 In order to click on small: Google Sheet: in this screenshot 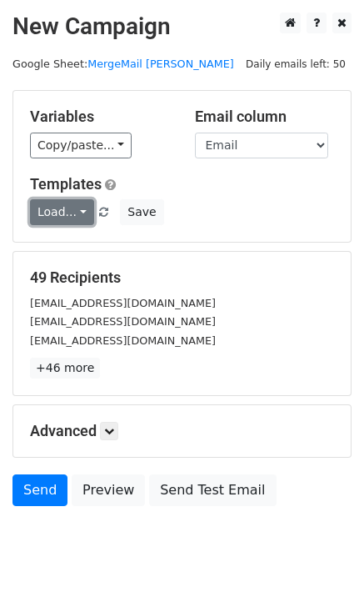, I will do `click(124, 63)`.